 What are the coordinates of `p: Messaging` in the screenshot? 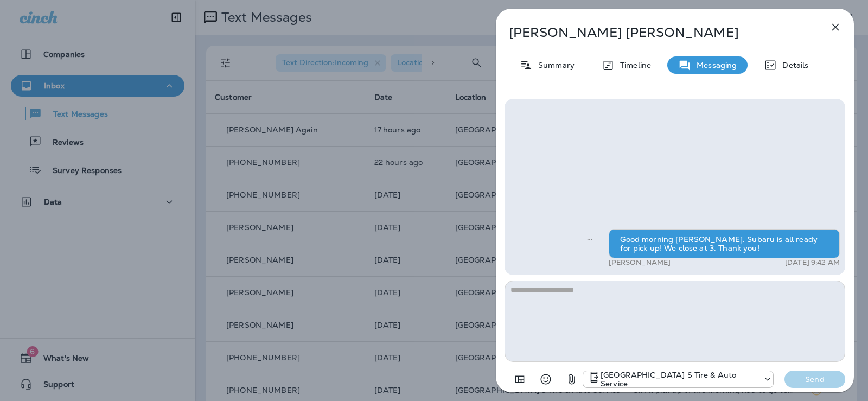 It's located at (714, 65).